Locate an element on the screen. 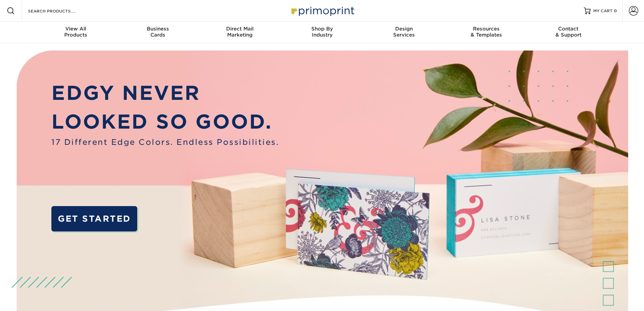 Image resolution: width=644 pixels, height=311 pixels. div: Cards is located at coordinates (158, 32).